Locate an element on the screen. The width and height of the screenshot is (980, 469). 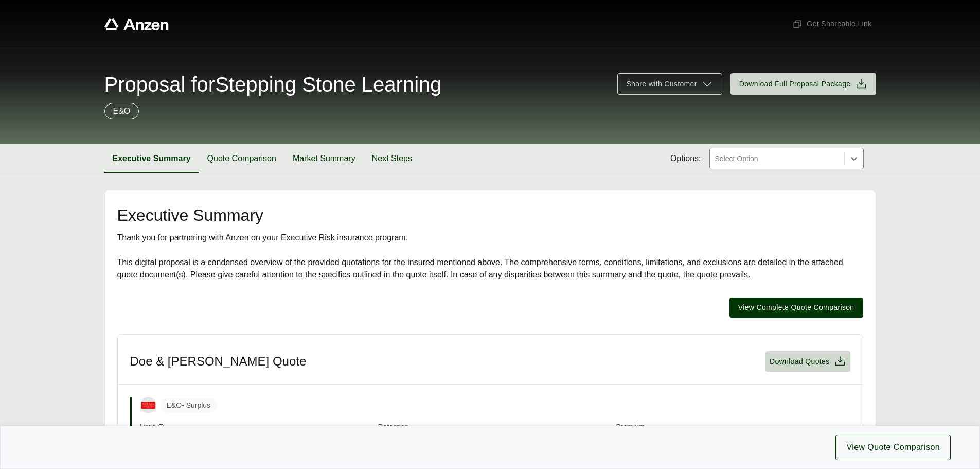
a: Anzen website is located at coordinates (136, 24).